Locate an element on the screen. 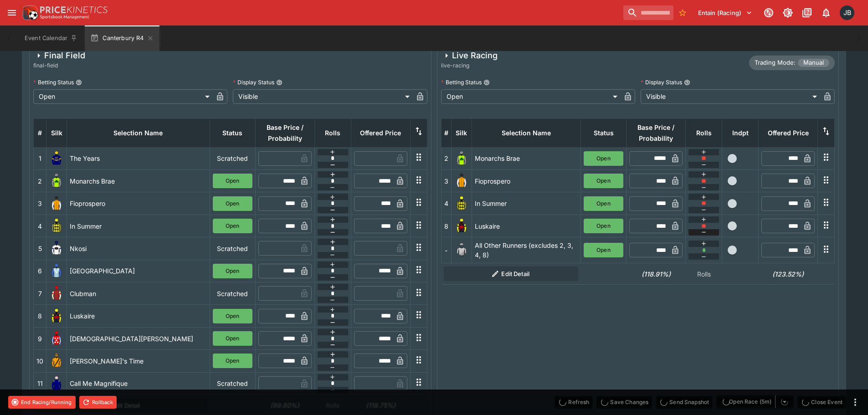  td: 6 is located at coordinates (40, 270).